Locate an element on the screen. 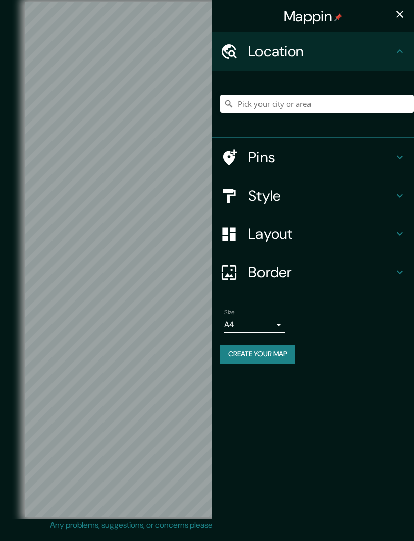  div: Pins is located at coordinates (313, 157).